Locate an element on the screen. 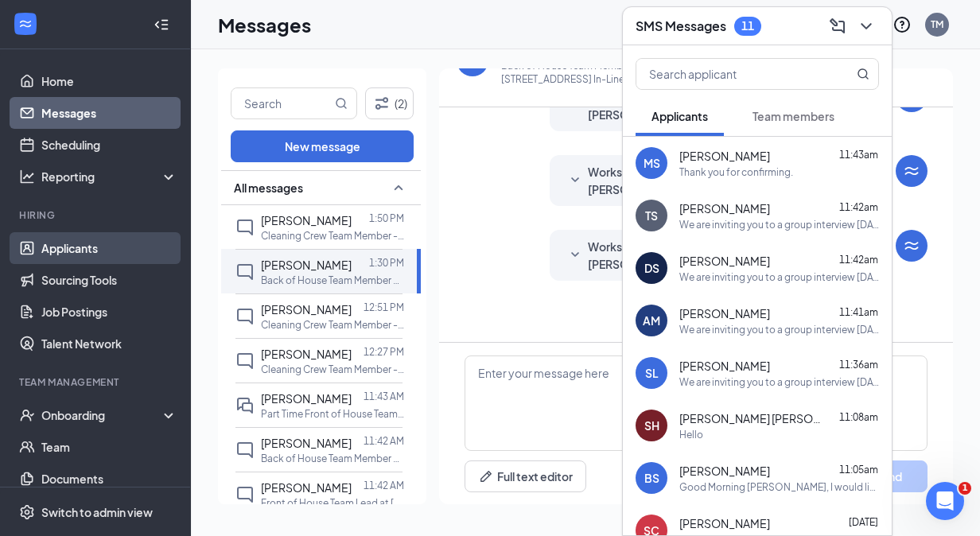 This screenshot has width=980, height=536. span: 11:43am is located at coordinates (858, 155).